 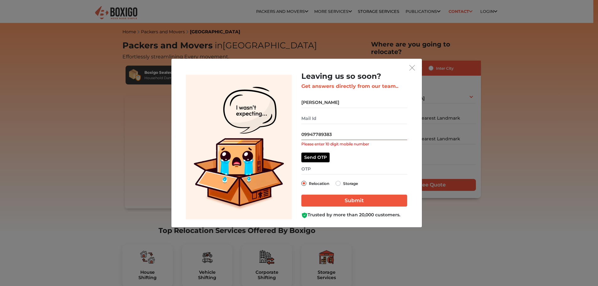 What do you see at coordinates (351, 183) in the screenshot?
I see `label: Storage` at bounding box center [351, 183].